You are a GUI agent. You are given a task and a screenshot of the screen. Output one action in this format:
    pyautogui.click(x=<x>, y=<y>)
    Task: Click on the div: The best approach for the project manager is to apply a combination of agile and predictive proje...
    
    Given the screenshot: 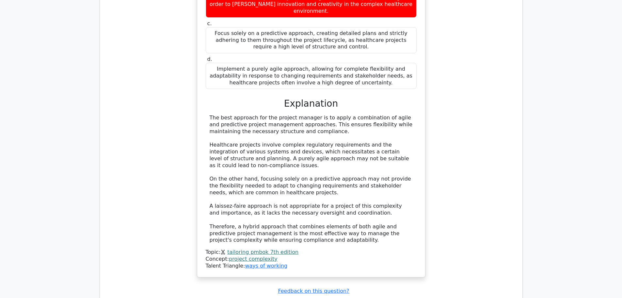 What is the action you would take?
    pyautogui.click(x=311, y=179)
    